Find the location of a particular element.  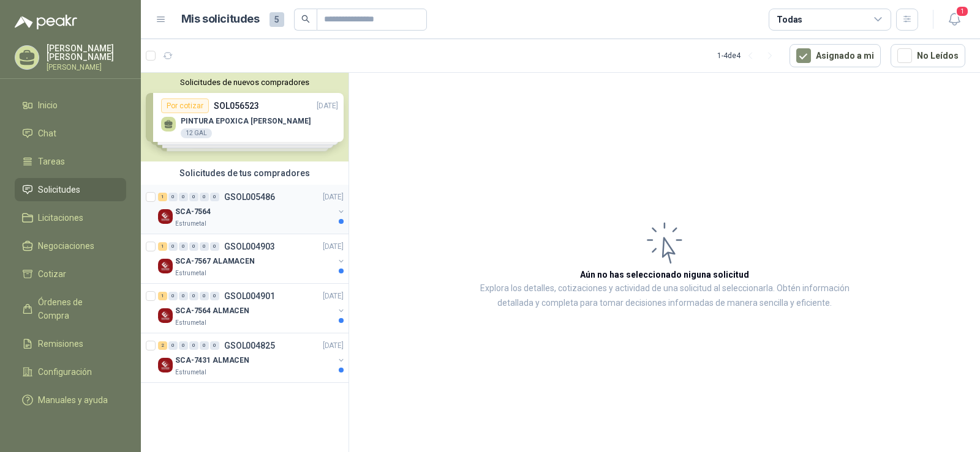

h1: Mis solicitudes is located at coordinates (220, 19).